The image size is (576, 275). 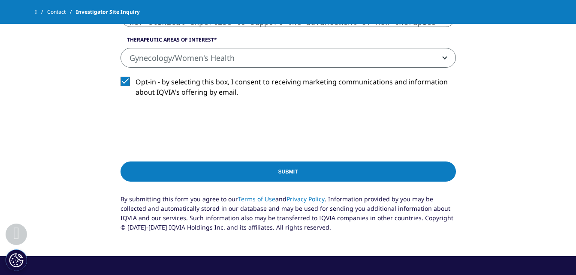 What do you see at coordinates (288, 58) in the screenshot?
I see `span: Gynecology/Women's Health` at bounding box center [288, 58].